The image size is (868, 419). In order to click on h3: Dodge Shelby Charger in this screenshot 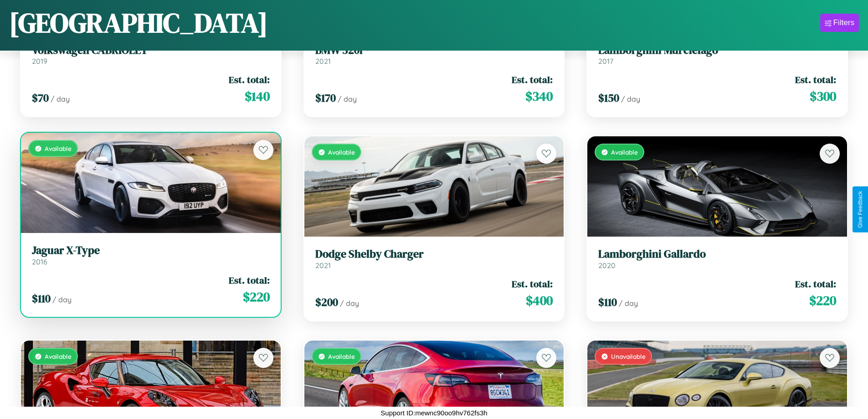, I will do `click(434, 254)`.